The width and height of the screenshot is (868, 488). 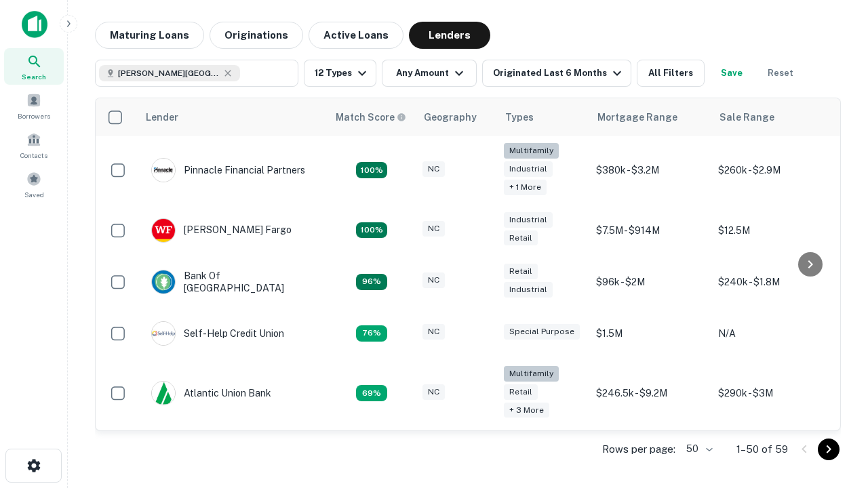 I want to click on span: Saved, so click(x=34, y=195).